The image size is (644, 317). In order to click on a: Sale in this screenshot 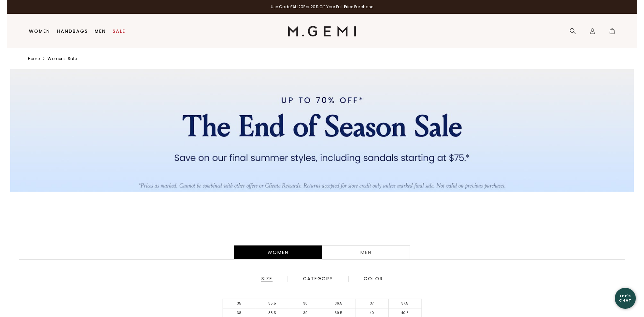, I will do `click(119, 31)`.